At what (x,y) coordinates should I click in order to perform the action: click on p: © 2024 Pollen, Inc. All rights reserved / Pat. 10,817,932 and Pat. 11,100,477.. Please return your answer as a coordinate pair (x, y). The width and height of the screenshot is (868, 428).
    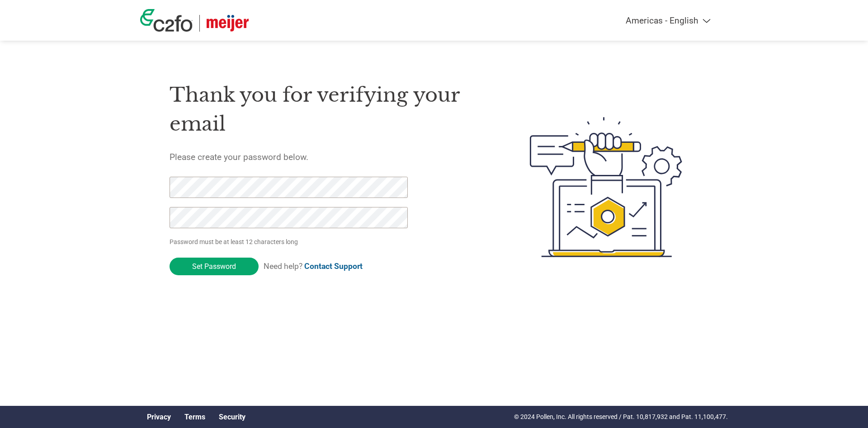
    Looking at the image, I should click on (621, 416).